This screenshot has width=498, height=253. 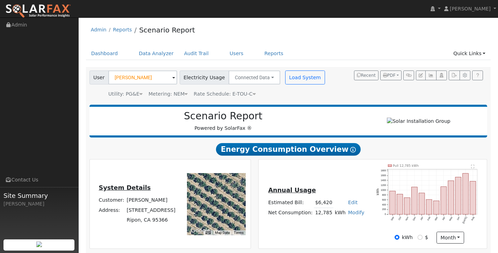 What do you see at coordinates (352, 203) in the screenshot?
I see `a: Edit` at bounding box center [352, 203].